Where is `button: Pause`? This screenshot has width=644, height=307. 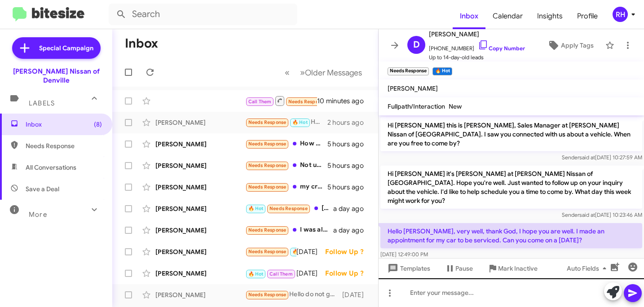 button: Pause is located at coordinates (459, 268).